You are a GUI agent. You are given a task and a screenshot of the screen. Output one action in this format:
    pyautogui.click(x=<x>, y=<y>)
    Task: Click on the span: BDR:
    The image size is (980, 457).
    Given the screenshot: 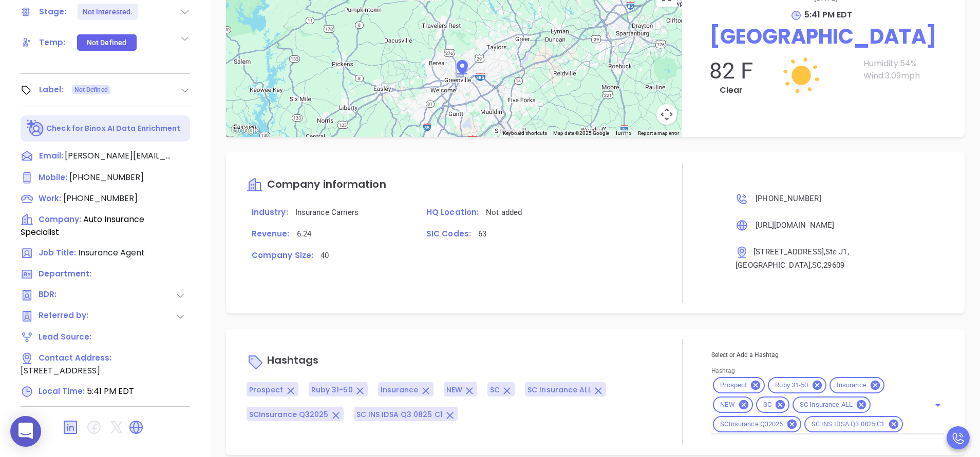 What is the action you would take?
    pyautogui.click(x=66, y=295)
    